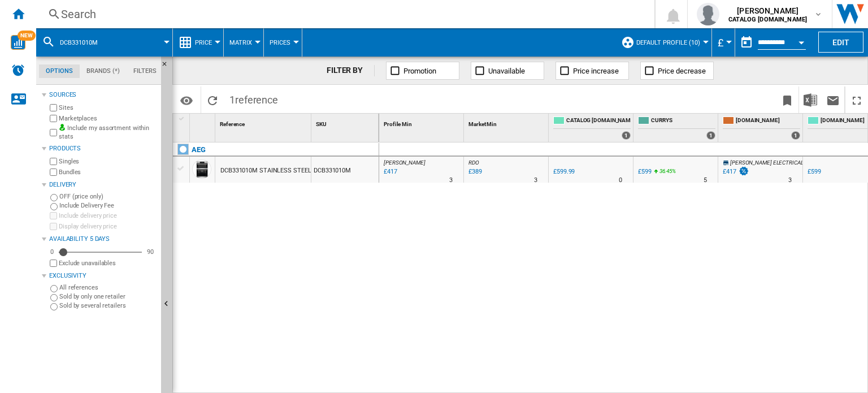 This screenshot has width=868, height=393. Describe the element at coordinates (107, 172) in the screenshot. I see `label: Bundles` at that location.